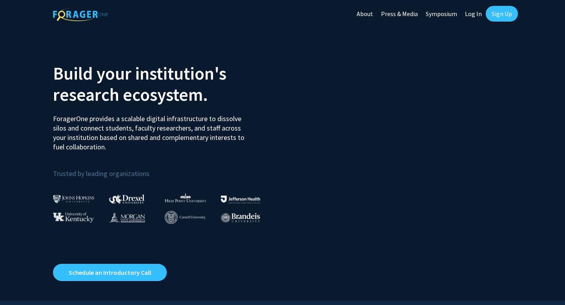 This screenshot has width=565, height=305. What do you see at coordinates (185, 198) in the screenshot?
I see `img: High Point University` at bounding box center [185, 198].